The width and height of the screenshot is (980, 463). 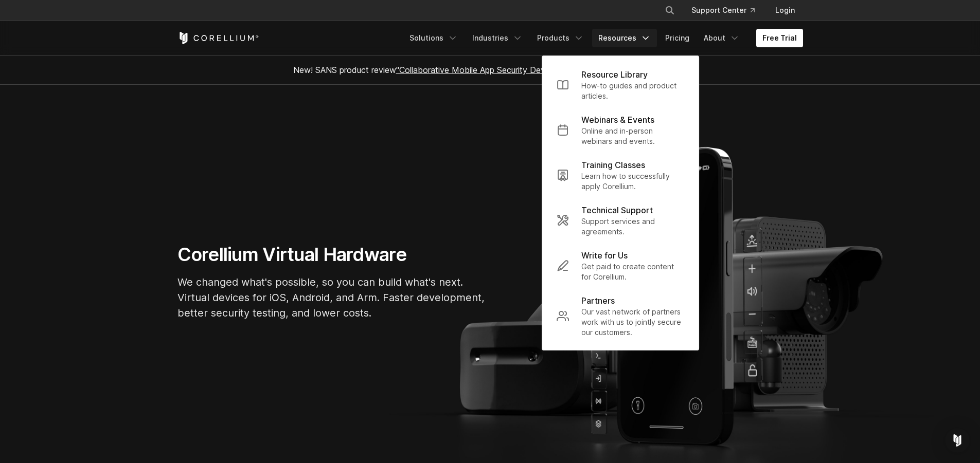 I want to click on a: Free Trial, so click(x=780, y=38).